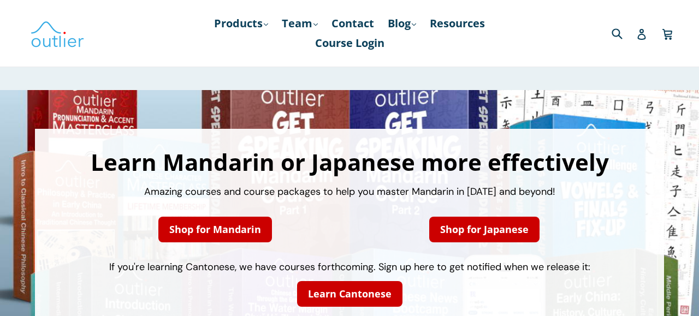 The width and height of the screenshot is (699, 316). I want to click on a: Products, so click(241, 23).